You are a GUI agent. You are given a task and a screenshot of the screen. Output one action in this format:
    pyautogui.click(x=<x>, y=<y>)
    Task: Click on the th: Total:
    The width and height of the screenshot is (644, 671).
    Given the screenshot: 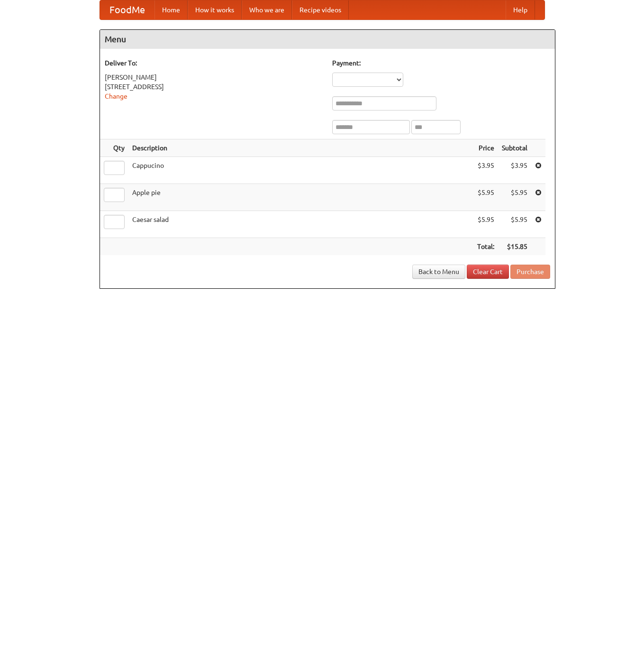 What is the action you would take?
    pyautogui.click(x=486, y=247)
    